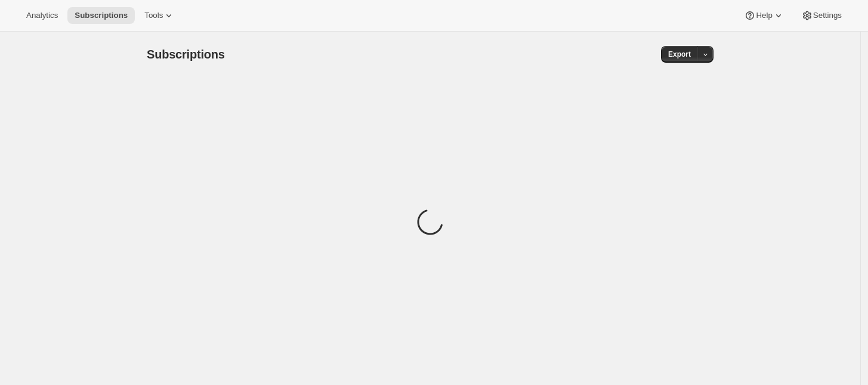  What do you see at coordinates (159, 16) in the screenshot?
I see `button: Tools` at bounding box center [159, 16].